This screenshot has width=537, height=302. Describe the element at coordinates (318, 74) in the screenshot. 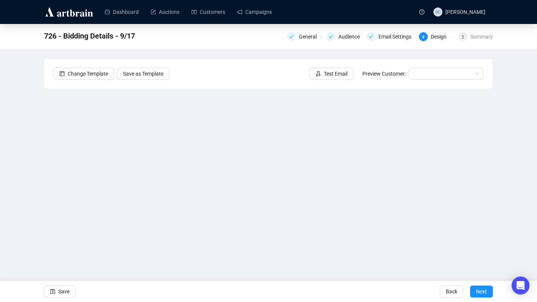

I see `span: experiment` at that location.